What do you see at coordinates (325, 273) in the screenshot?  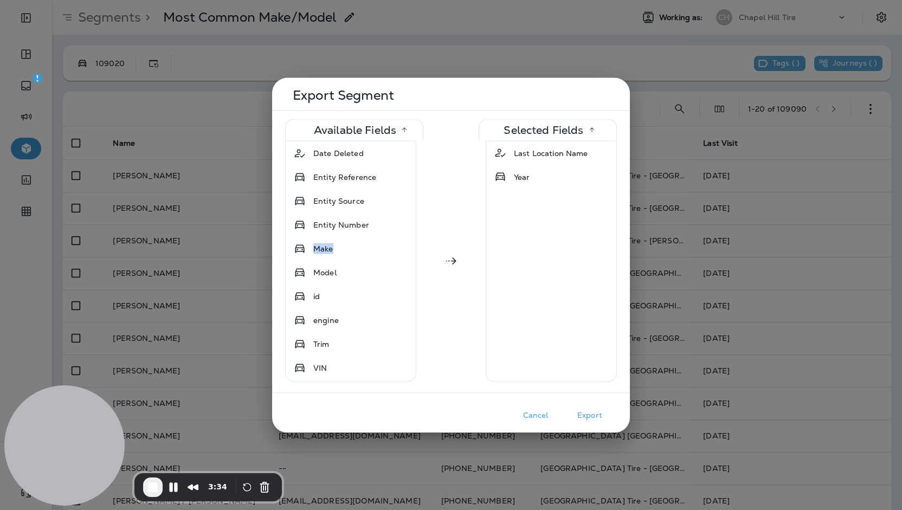 I see `span: Model` at bounding box center [325, 273].